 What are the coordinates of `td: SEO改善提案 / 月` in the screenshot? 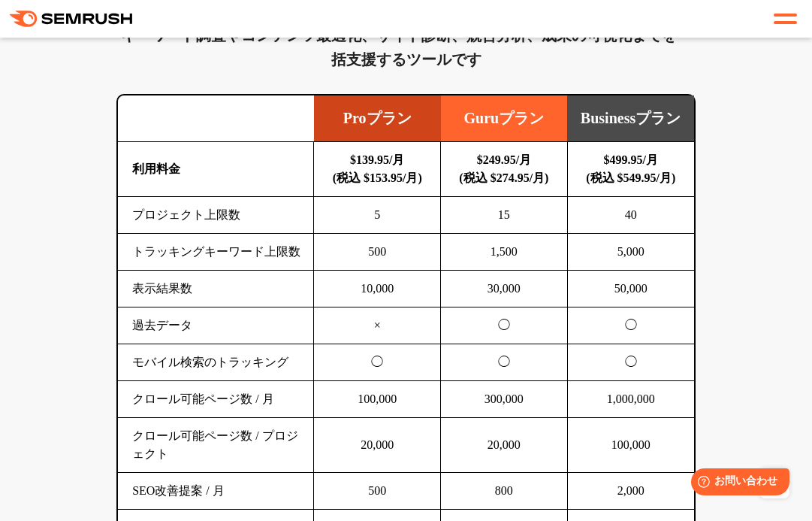 It's located at (216, 491).